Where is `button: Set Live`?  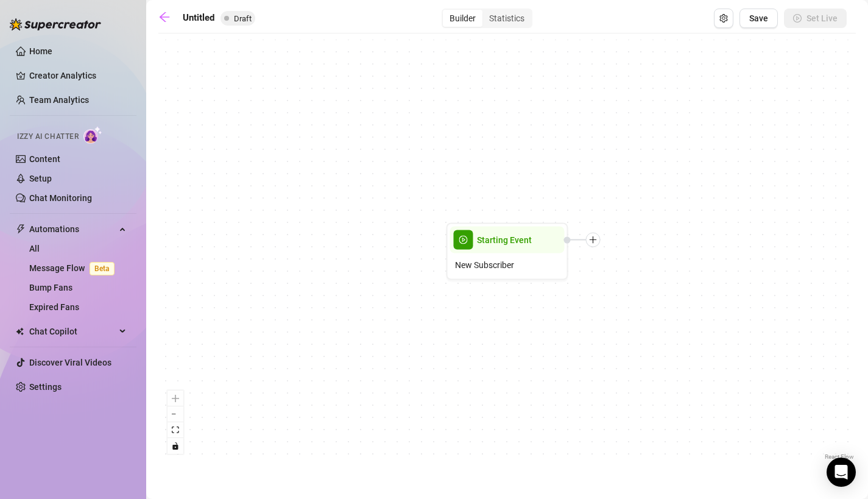 button: Set Live is located at coordinates (815, 18).